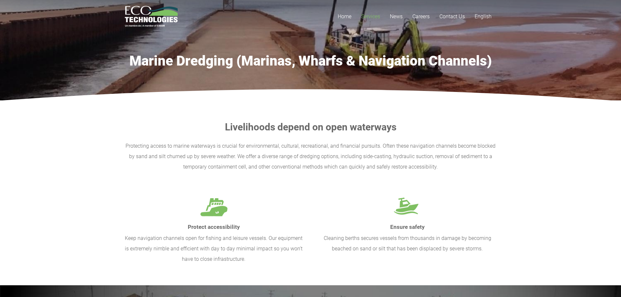 Image resolution: width=621 pixels, height=297 pixels. Describe the element at coordinates (214, 249) in the screenshot. I see `p: Keep navigation channels open for fishing and leisure vessels. Our equipment is extremely nimble ...` at that location.